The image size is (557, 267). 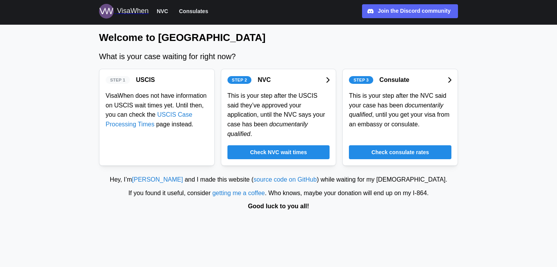 I want to click on div: If you found it useful, consider . Who knows, maybe your donation will end up on my I‑864., so click(x=279, y=193).